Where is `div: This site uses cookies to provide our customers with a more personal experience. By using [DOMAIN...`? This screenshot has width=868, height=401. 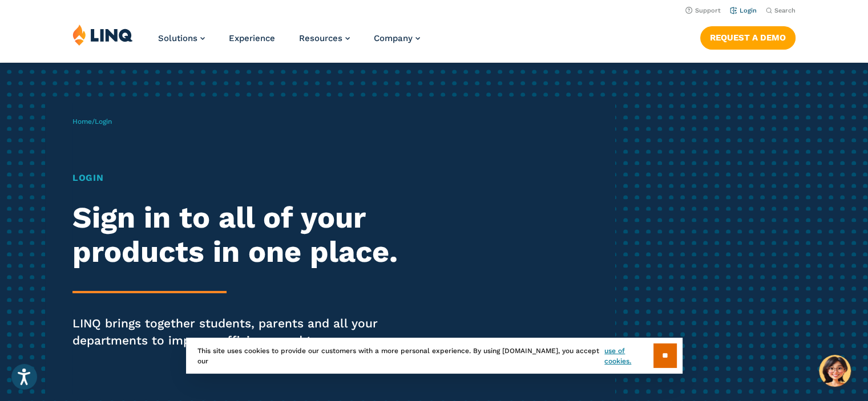 div: This site uses cookies to provide our customers with a more personal experience. By using [DOMAIN... is located at coordinates (434, 355).